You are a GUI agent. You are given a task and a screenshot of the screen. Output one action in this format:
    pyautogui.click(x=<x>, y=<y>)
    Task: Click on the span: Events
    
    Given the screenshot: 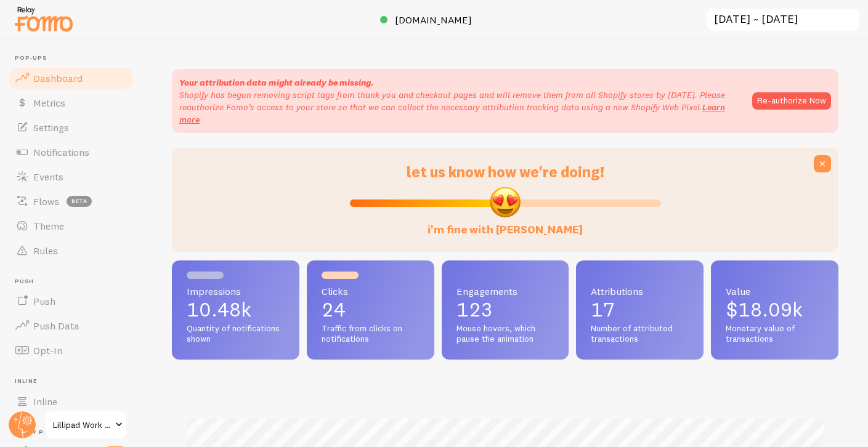 What is the action you would take?
    pyautogui.click(x=48, y=177)
    